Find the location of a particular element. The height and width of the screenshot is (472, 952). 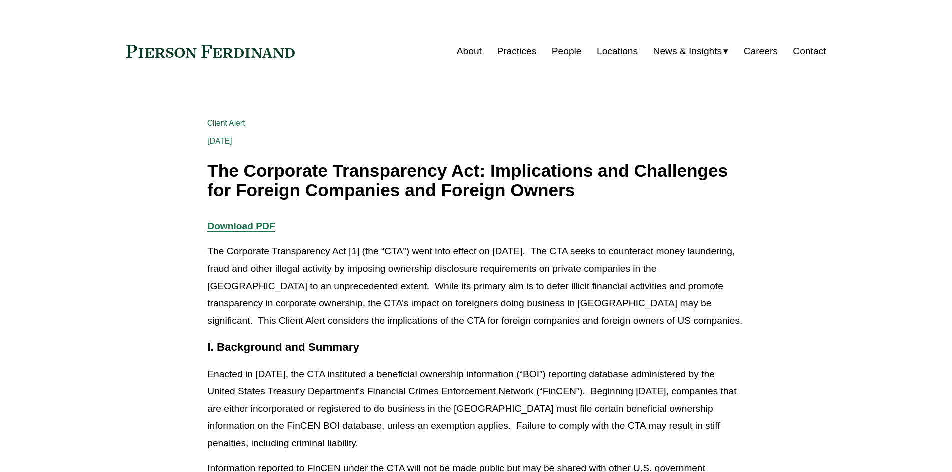

a: Client Alert is located at coordinates (226, 123).